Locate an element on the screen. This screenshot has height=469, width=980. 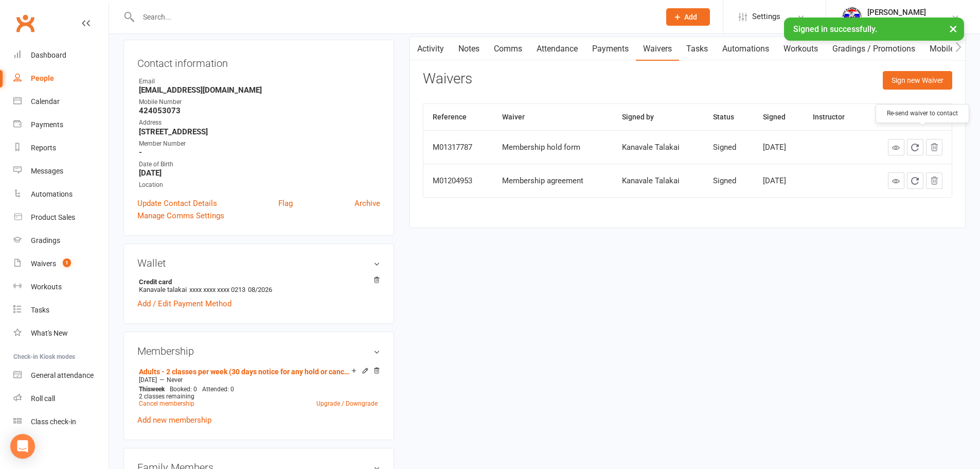
strong: 424053073 is located at coordinates (260, 111).